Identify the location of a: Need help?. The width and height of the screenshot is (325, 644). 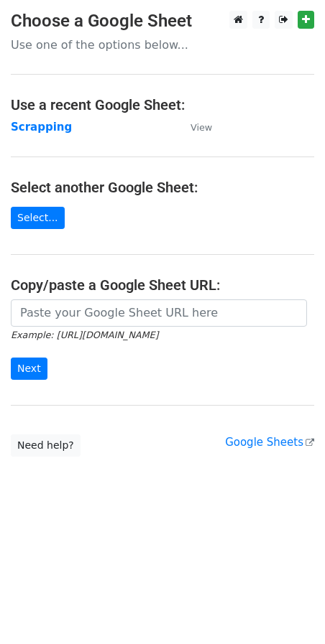
(45, 445).